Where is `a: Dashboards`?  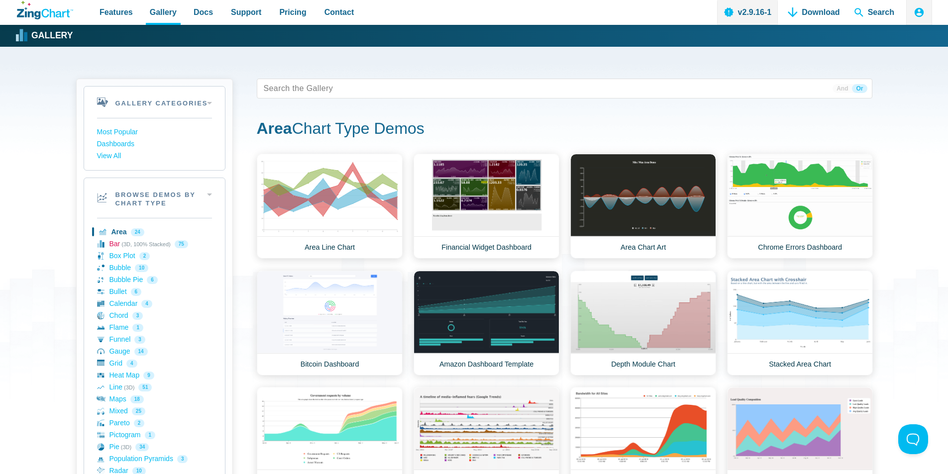 a: Dashboards is located at coordinates (154, 144).